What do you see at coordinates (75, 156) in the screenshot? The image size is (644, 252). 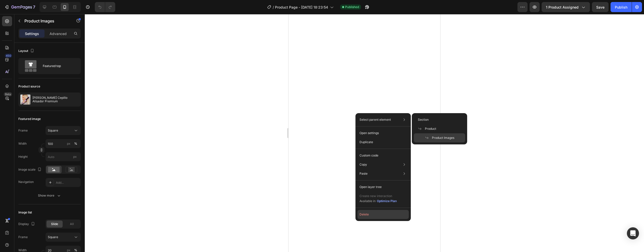 I see `span: px` at bounding box center [75, 156].